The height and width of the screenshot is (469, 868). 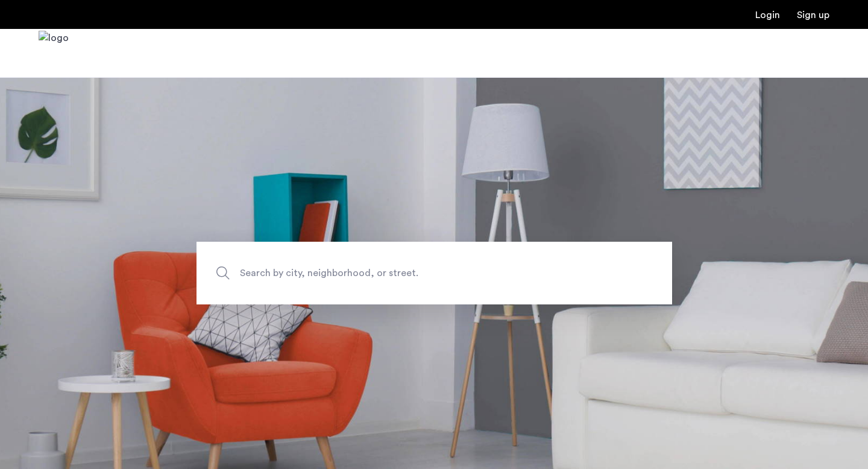 I want to click on a: Login, so click(x=767, y=15).